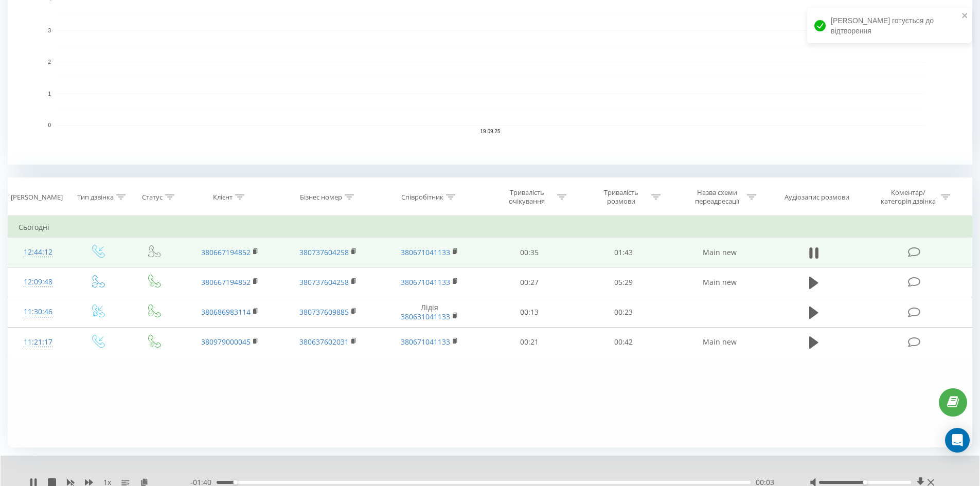 The image size is (980, 486). Describe the element at coordinates (49, 94) in the screenshot. I see `text: 1` at that location.